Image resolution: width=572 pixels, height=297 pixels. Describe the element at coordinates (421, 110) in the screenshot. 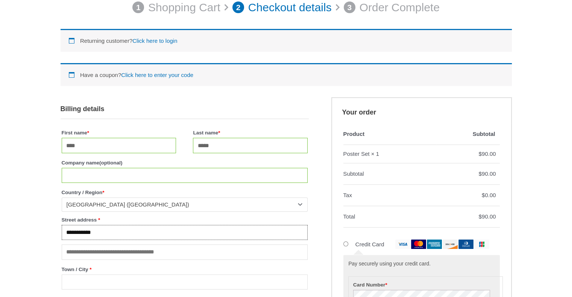

I see `h3: Your order` at that location.